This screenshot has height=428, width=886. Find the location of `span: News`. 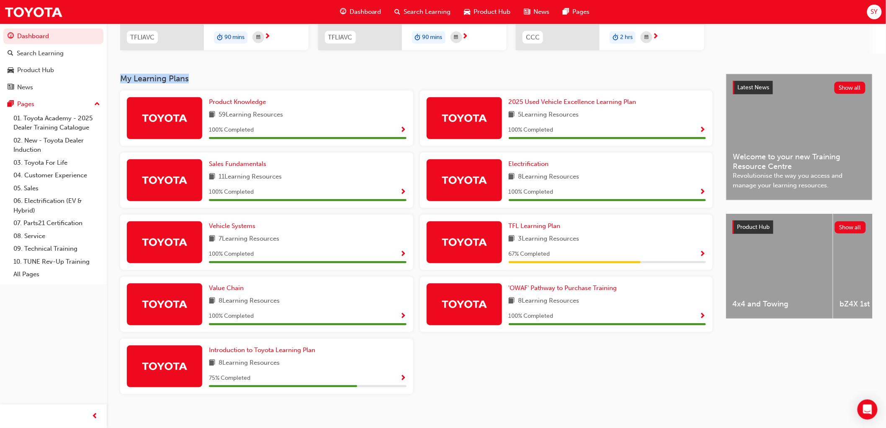

span: News is located at coordinates (542, 12).